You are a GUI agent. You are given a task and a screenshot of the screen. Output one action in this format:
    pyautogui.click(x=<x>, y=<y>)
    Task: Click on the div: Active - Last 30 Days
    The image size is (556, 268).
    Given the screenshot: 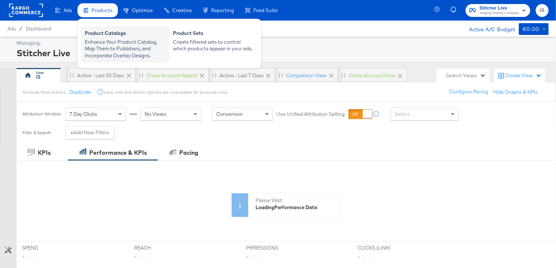 What is the action you would take?
    pyautogui.click(x=101, y=75)
    